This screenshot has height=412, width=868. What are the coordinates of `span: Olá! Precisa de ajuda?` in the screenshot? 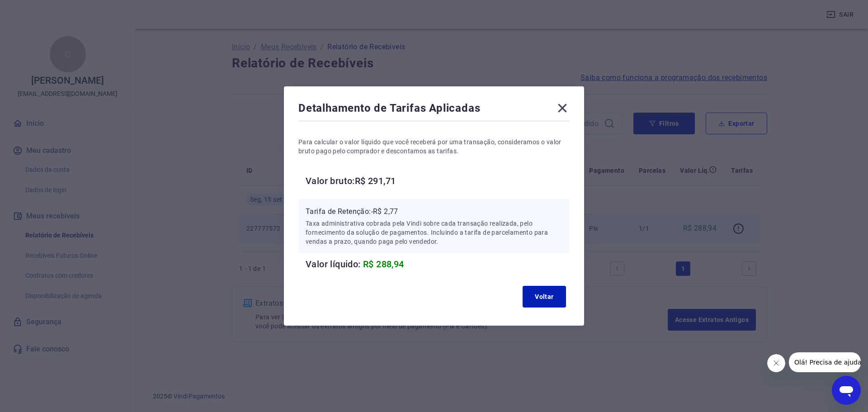 It's located at (41, 10).